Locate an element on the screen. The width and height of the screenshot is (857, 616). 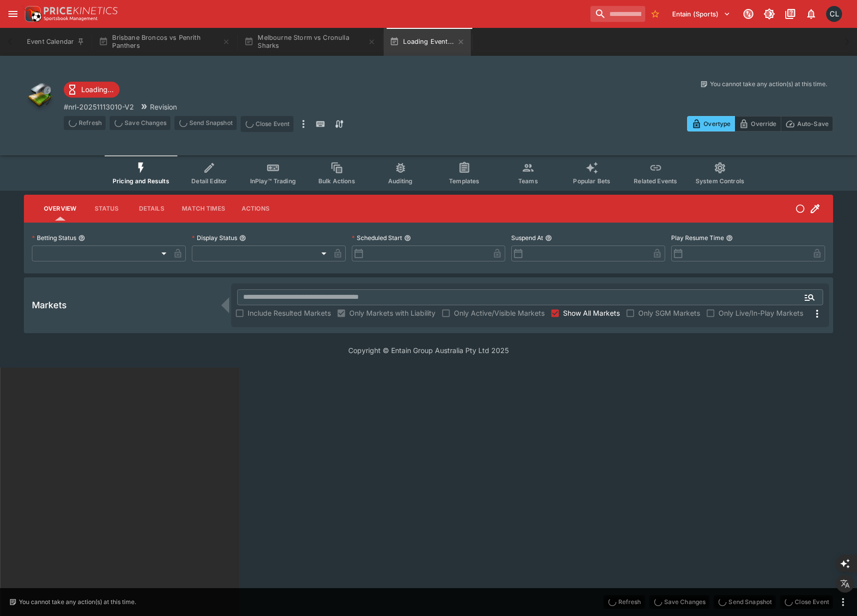
button: Melbourne Storm vs Cronulla Sharks is located at coordinates (310, 42).